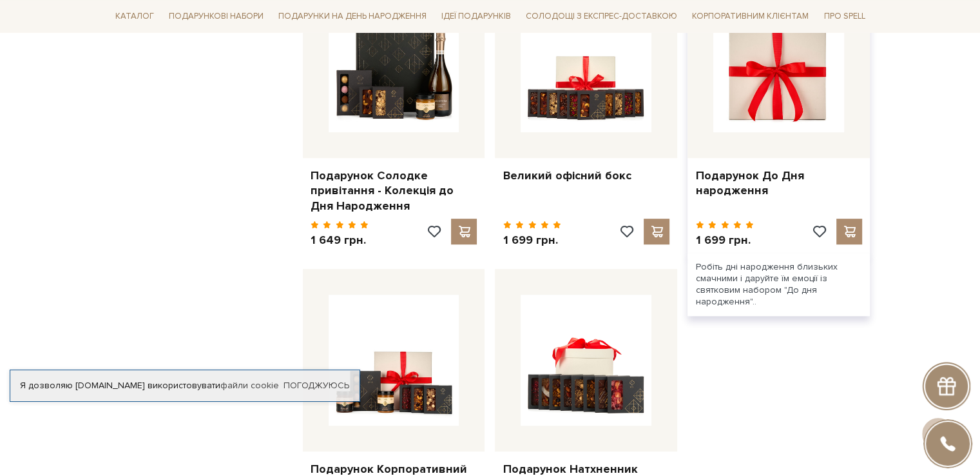 This screenshot has height=476, width=980. Describe the element at coordinates (394, 191) in the screenshot. I see `a: Подарунок Солодке привітання - Колекція до Дня Народження` at that location.